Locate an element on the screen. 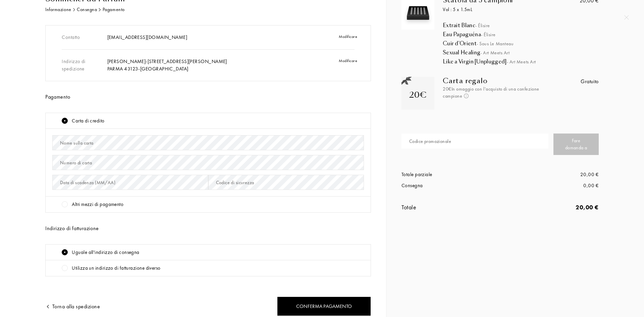 The image size is (644, 317). img: arrow.png is located at coordinates (48, 307).